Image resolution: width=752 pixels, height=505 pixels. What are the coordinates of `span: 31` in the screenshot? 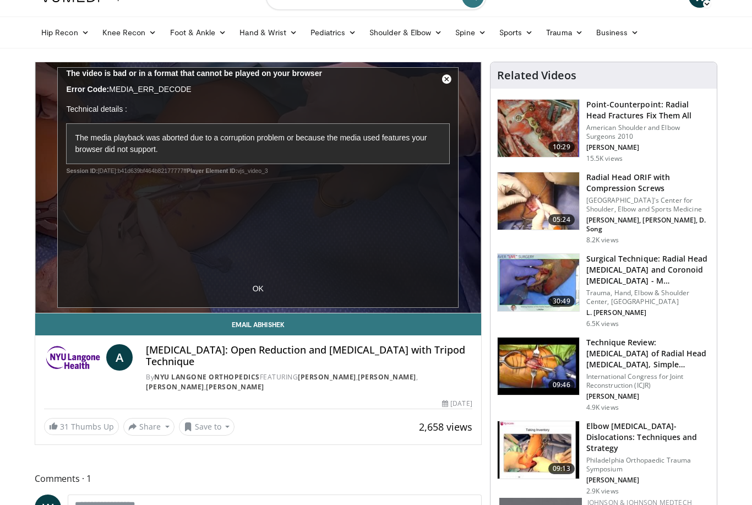 It's located at (64, 426).